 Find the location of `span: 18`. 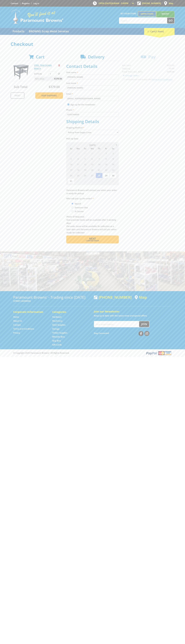

span: 18 is located at coordinates (78, 170).